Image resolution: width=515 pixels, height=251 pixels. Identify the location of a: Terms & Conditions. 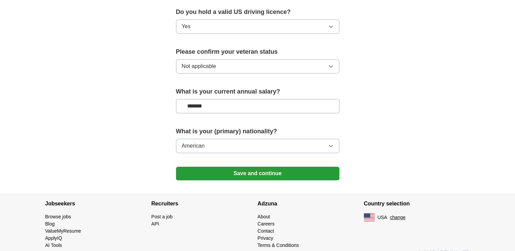
(278, 245).